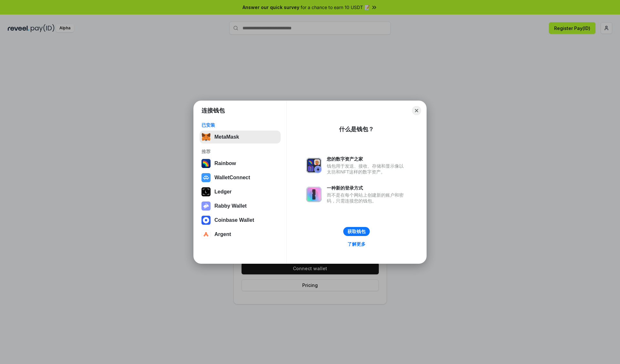 The width and height of the screenshot is (620, 364). Describe the element at coordinates (240, 178) in the screenshot. I see `button: WalletConnect` at that location.